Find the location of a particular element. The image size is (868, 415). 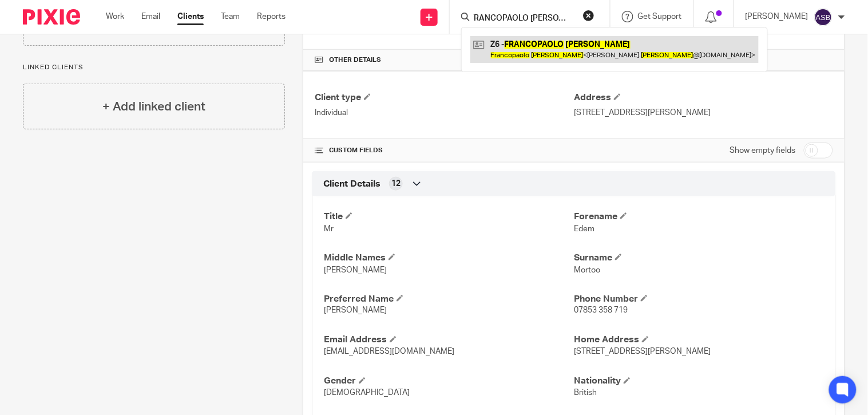

h4: Nationality is located at coordinates (699, 381).